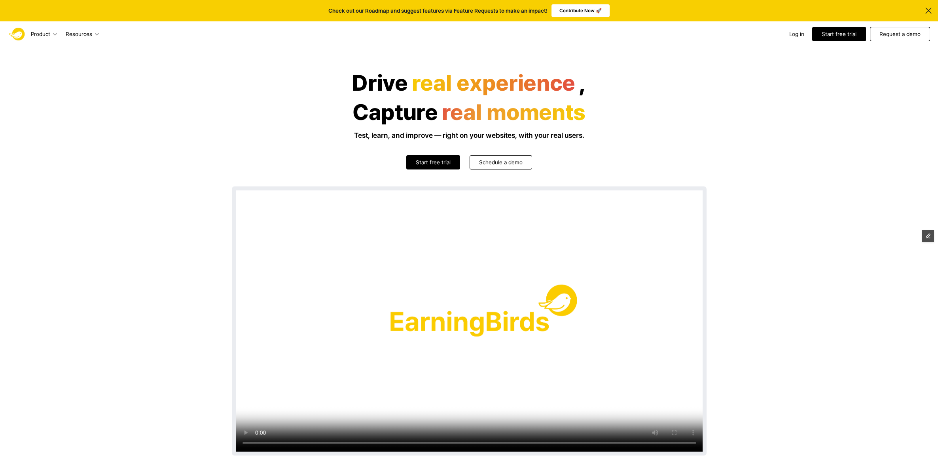 This screenshot has width=938, height=472. What do you see at coordinates (438, 11) in the screenshot?
I see `p: Check out our Roadmap and suggest features via Feature Requests to make an impact!` at bounding box center [438, 11].